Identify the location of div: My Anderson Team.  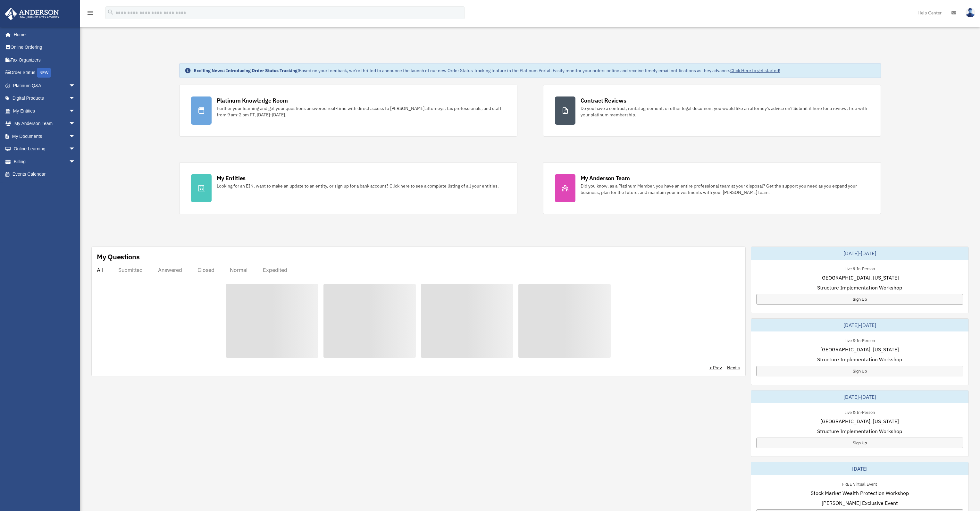
(605, 178).